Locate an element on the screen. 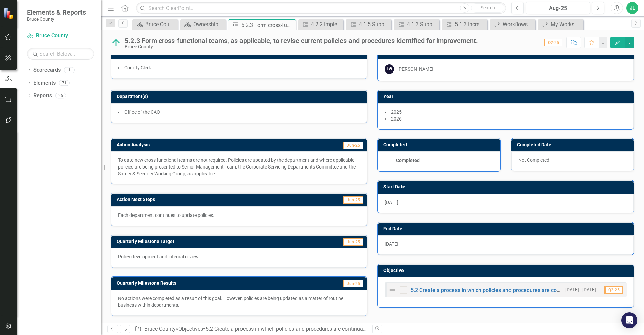  div: 4.1.5 Support the implementation of the economic development strategic plan resulting in: Busines... is located at coordinates (374, 24).